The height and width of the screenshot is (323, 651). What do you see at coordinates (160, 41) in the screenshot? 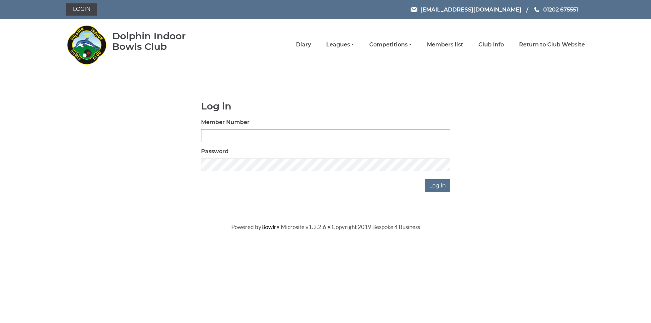
I see `div: Dolphin Indoor Bowls Club` at bounding box center [160, 41].